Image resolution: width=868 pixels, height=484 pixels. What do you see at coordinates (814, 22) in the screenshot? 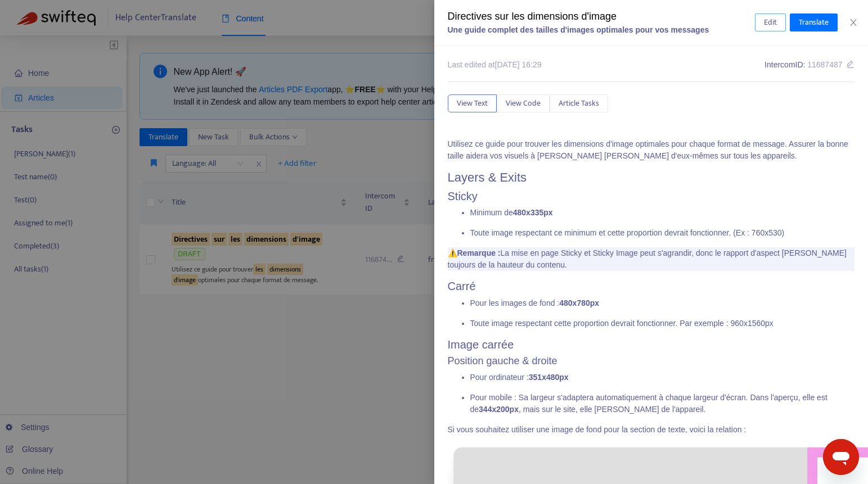
I see `button: Translate` at bounding box center [814, 22].